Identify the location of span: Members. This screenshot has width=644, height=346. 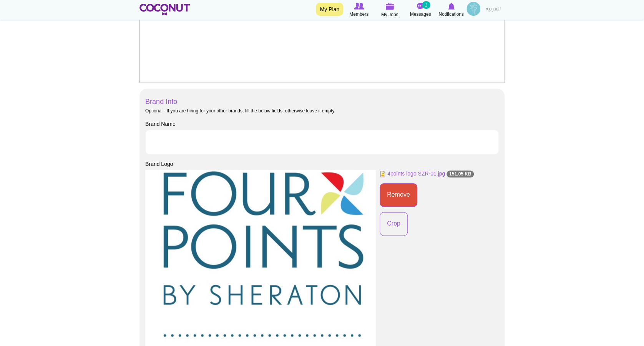
(359, 14).